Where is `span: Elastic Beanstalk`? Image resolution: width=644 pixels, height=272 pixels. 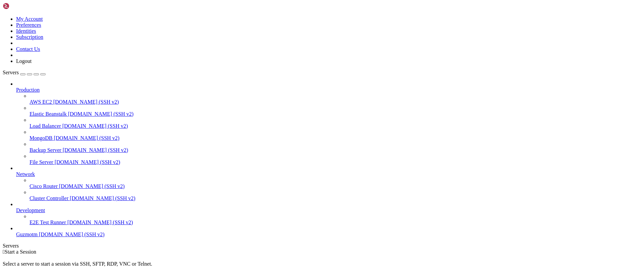 span: Elastic Beanstalk is located at coordinates (48, 114).